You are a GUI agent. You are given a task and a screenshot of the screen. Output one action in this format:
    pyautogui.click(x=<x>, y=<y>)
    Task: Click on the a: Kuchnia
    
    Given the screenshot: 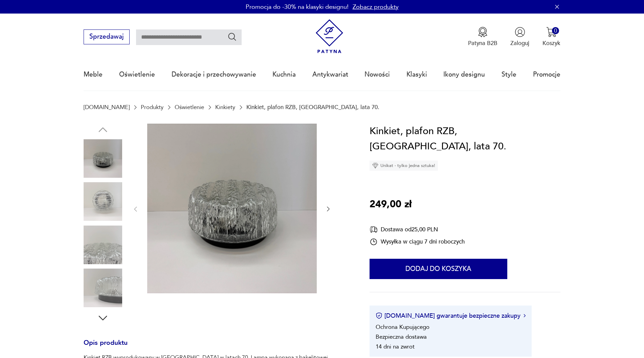 What is the action you would take?
    pyautogui.click(x=284, y=75)
    